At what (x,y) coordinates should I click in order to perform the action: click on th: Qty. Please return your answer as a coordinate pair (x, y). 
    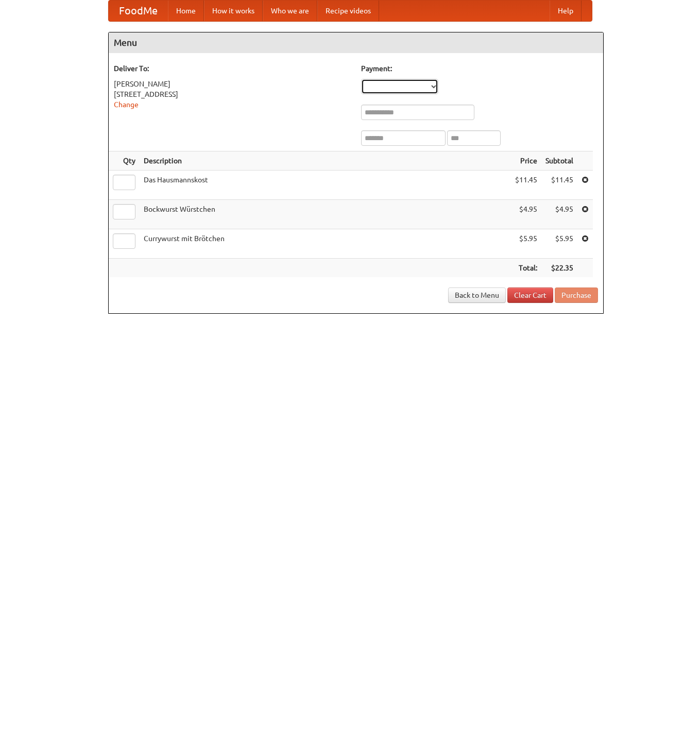
    Looking at the image, I should click on (124, 161).